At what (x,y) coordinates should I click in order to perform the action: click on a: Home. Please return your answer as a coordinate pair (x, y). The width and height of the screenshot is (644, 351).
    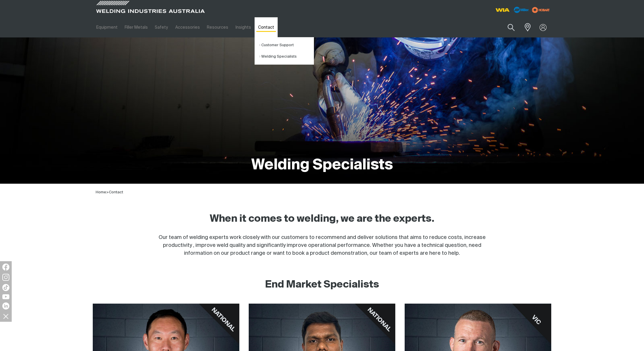
    Looking at the image, I should click on (101, 192).